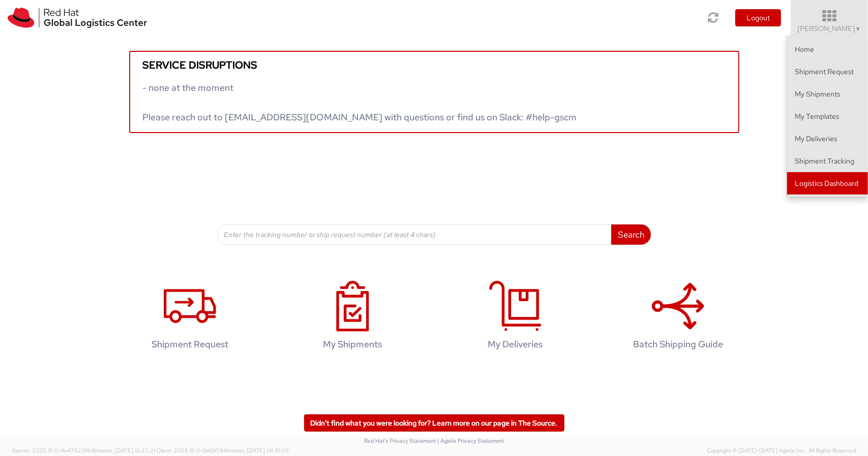 This screenshot has height=456, width=868. What do you see at coordinates (77, 18) in the screenshot?
I see `img: rh-logistics-00dfa346123c4ec078e1.svg` at bounding box center [77, 18].